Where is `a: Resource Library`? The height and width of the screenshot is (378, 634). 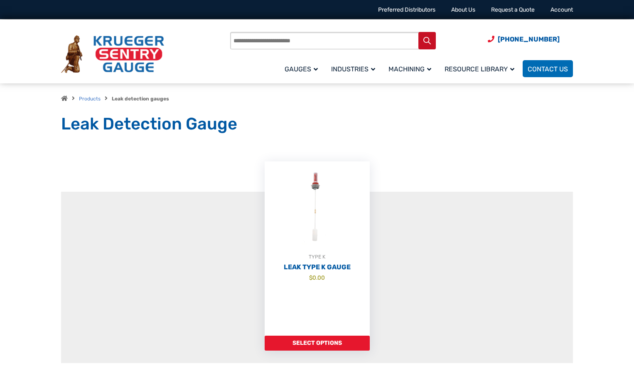 a: Resource Library is located at coordinates (481, 69).